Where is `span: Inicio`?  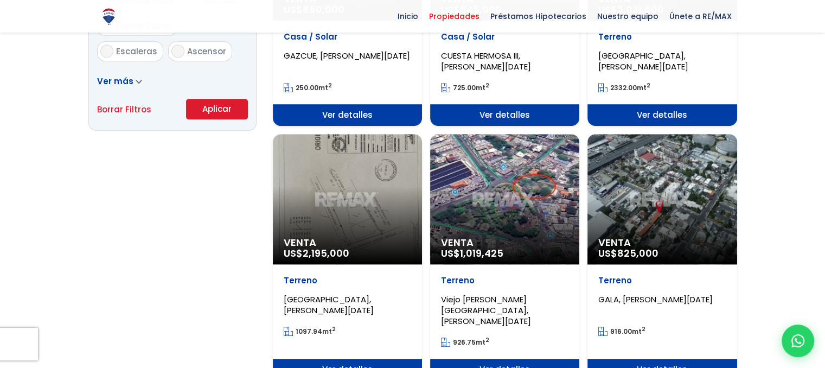 span: Inicio is located at coordinates (408, 16).